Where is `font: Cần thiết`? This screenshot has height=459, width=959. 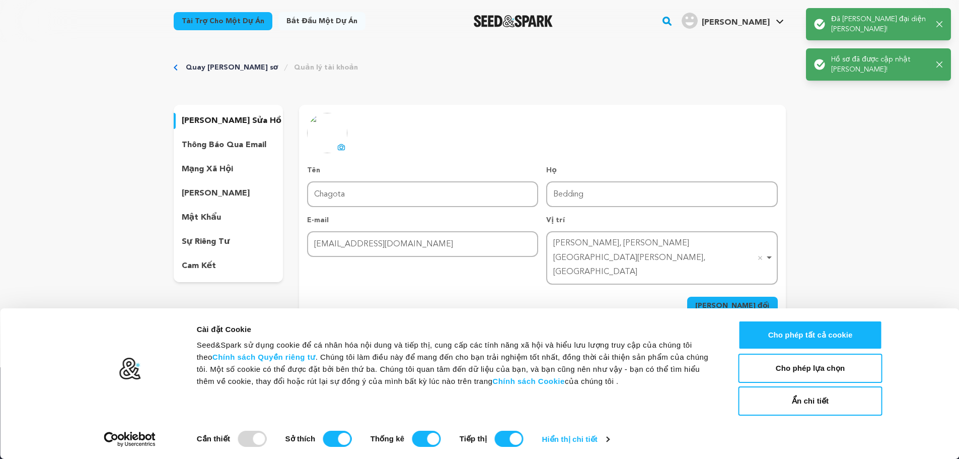 font: Cần thiết is located at coordinates (213, 438).